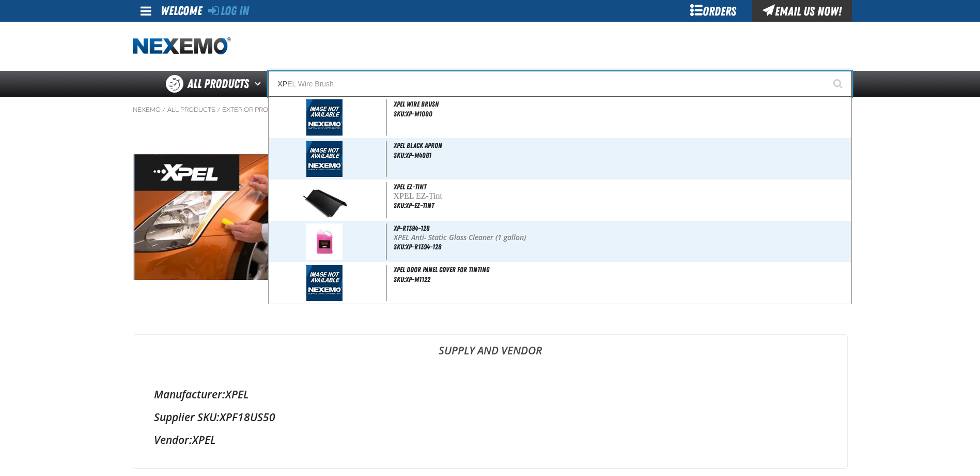 The height and width of the screenshot is (476, 980). Describe the element at coordinates (218, 83) in the screenshot. I see `span: All Products` at that location.